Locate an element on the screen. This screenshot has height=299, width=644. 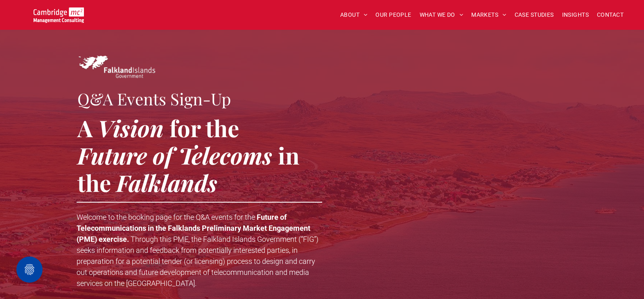
span: for the is located at coordinates (204, 128).